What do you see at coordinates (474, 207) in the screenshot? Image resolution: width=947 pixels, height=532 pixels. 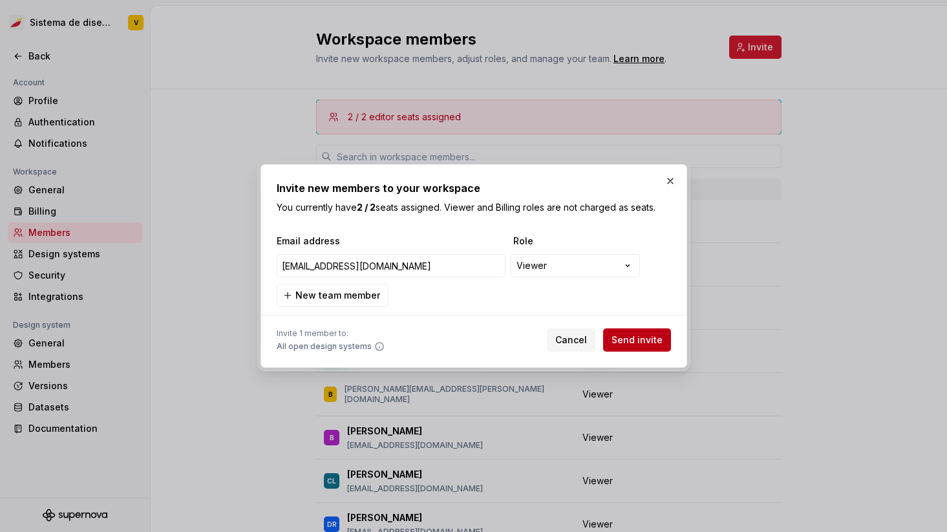 I see `p: You currently have seats assigned. Viewer and Billing roles are not charged as seats.` at bounding box center [474, 207].